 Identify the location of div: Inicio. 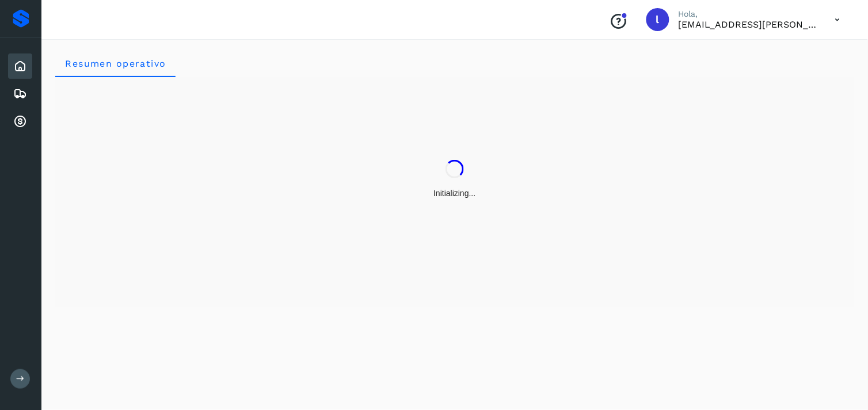
(20, 66).